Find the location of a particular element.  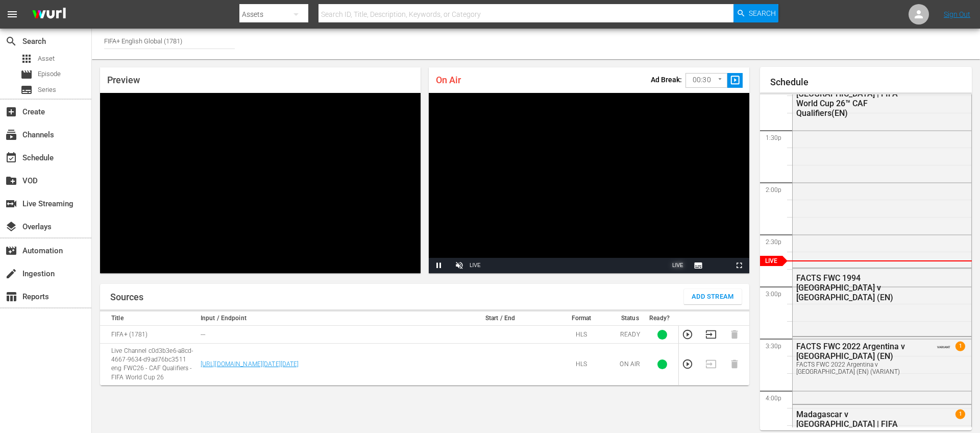

span: Overlays is located at coordinates (11, 227).